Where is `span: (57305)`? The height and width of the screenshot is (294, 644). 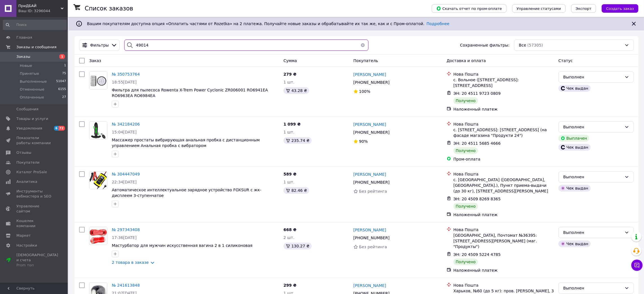 span: (57305) is located at coordinates (535, 45).